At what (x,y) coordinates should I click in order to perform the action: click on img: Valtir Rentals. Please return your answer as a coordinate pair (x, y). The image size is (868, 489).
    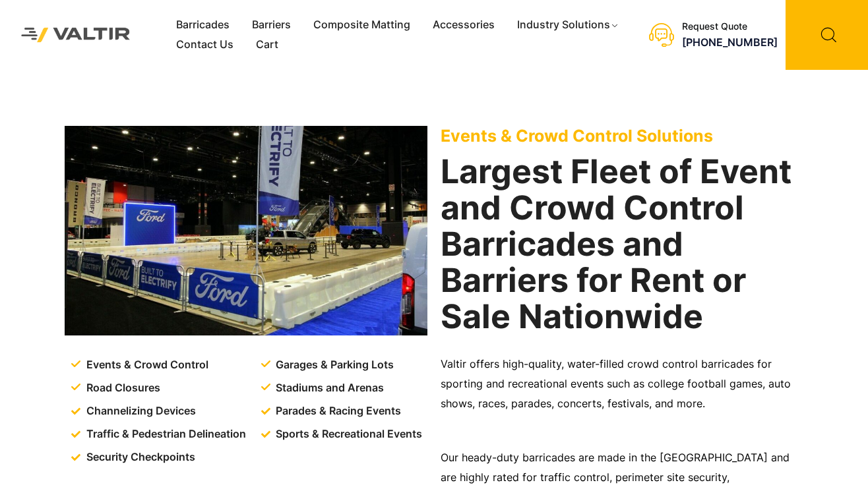
    Looking at the image, I should click on (76, 35).